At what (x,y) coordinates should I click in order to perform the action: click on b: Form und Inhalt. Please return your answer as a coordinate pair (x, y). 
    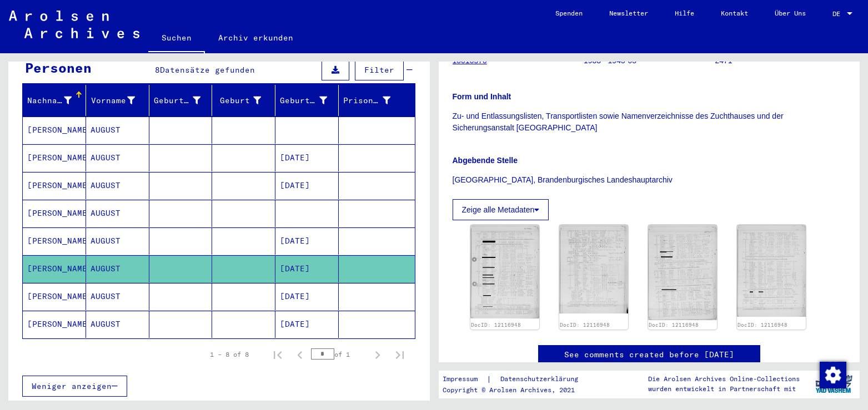
    Looking at the image, I should click on (482, 97).